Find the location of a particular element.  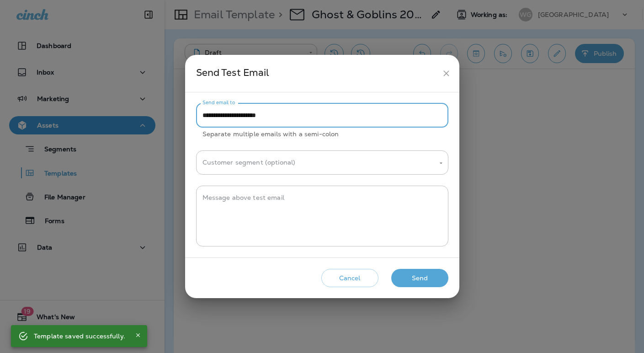

button: Close is located at coordinates (138, 335).